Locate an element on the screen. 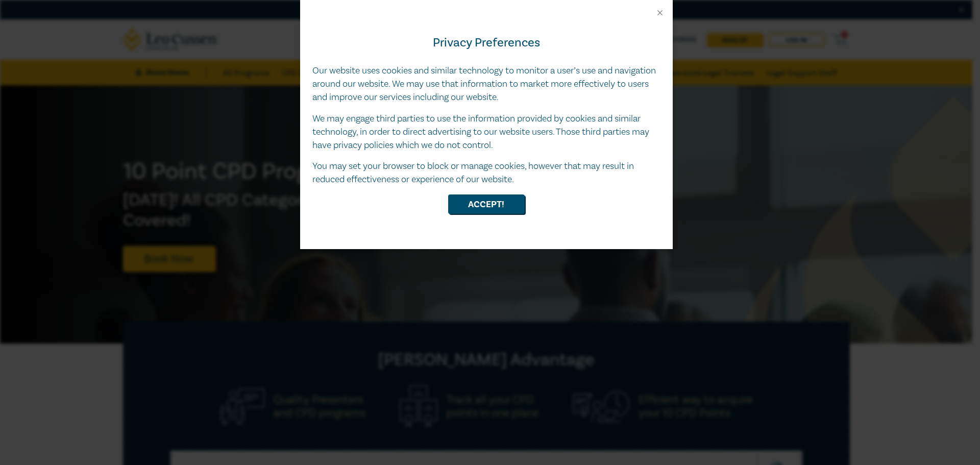 The height and width of the screenshot is (465, 980). p: We may engage third parties to use the information provided by cookies and similar technology, in... is located at coordinates (487, 132).